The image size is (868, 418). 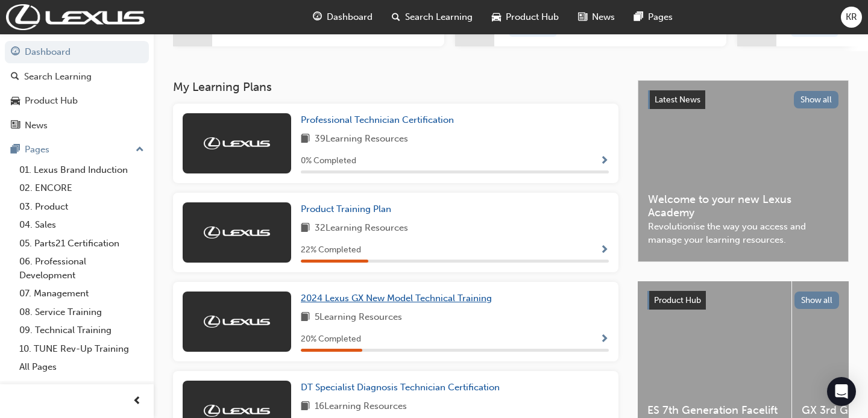 I want to click on a: search-iconSearch Learning, so click(x=432, y=17).